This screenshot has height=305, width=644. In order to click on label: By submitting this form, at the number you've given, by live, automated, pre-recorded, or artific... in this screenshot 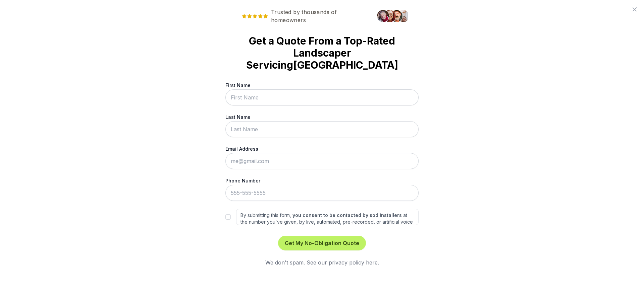, I will do `click(327, 217)`.